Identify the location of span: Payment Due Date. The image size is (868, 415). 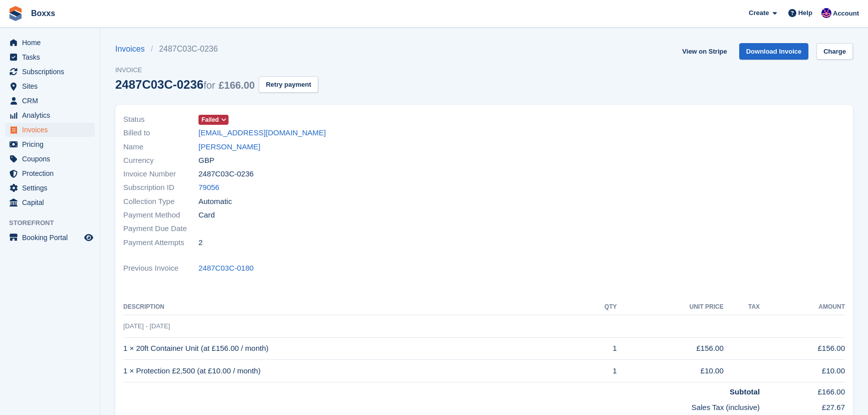
(161, 228).